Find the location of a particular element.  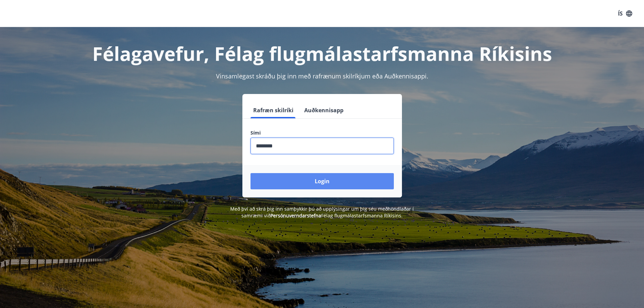

button: Auðkennisapp is located at coordinates (324, 110).